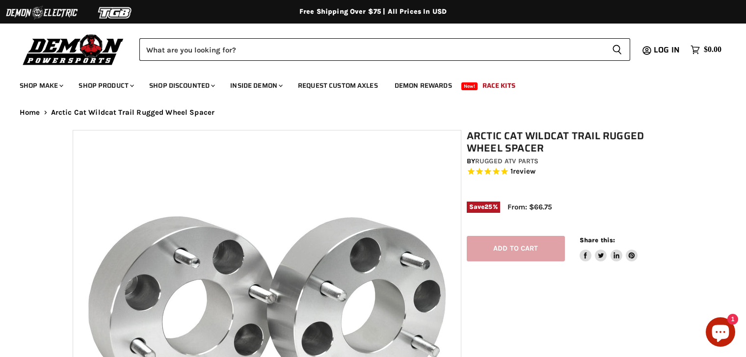  What do you see at coordinates (572, 172) in the screenshot?
I see `span: Rated 5.0 out of 5 stars 1 reviews` at bounding box center [572, 172].